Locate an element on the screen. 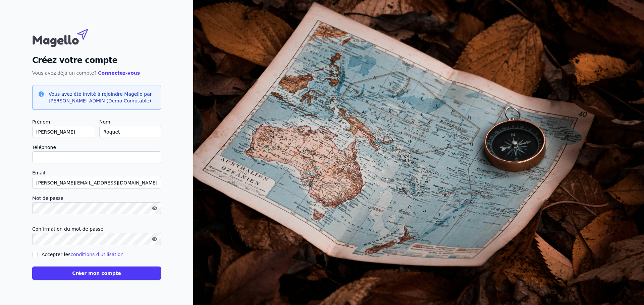 The height and width of the screenshot is (305, 644). label: Confirmation du mot de passe is located at coordinates (97, 229).